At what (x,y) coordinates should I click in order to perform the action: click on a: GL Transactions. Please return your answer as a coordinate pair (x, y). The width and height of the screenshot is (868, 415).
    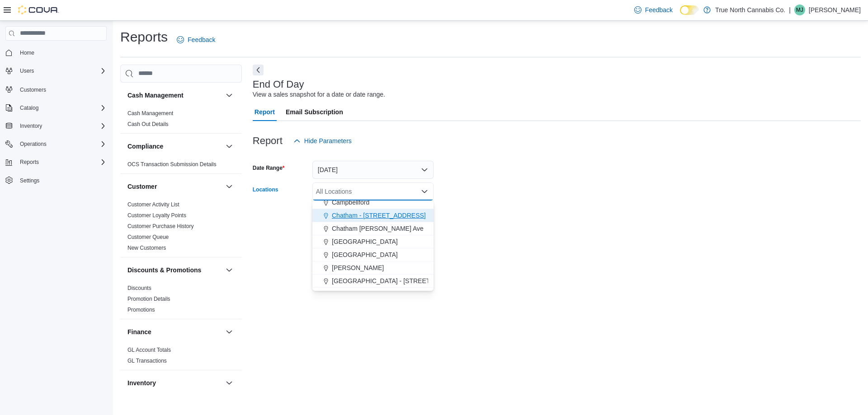
    Looking at the image, I should click on (147, 361).